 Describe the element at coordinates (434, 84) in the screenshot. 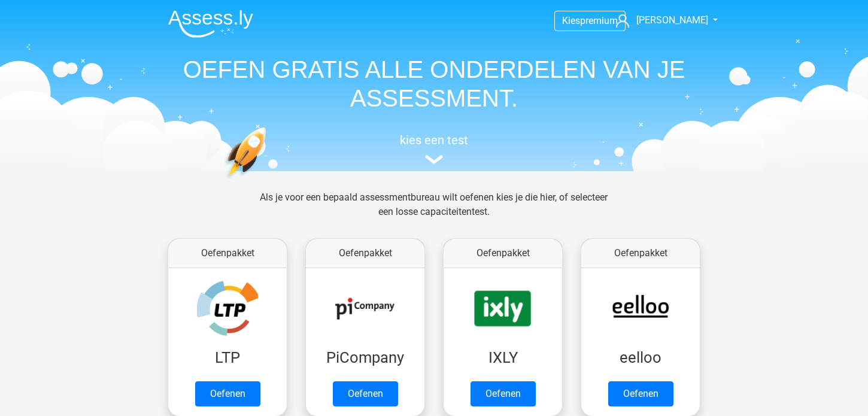

I see `h1: OEFEN GRATIS ALLE ONDERDELEN VAN JE ASSESSMENT.` at that location.